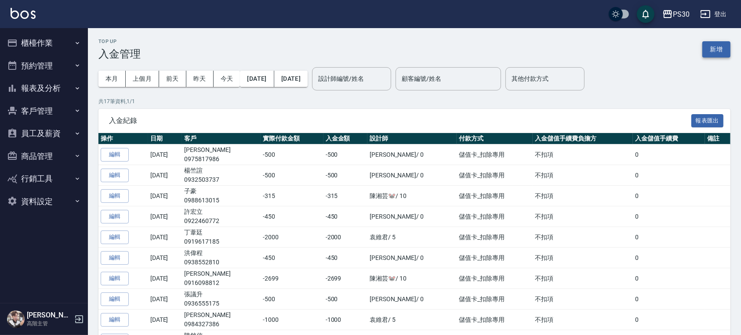 The height and width of the screenshot is (335, 741). What do you see at coordinates (400, 121) in the screenshot?
I see `span: 入金紀錄` at bounding box center [400, 121].